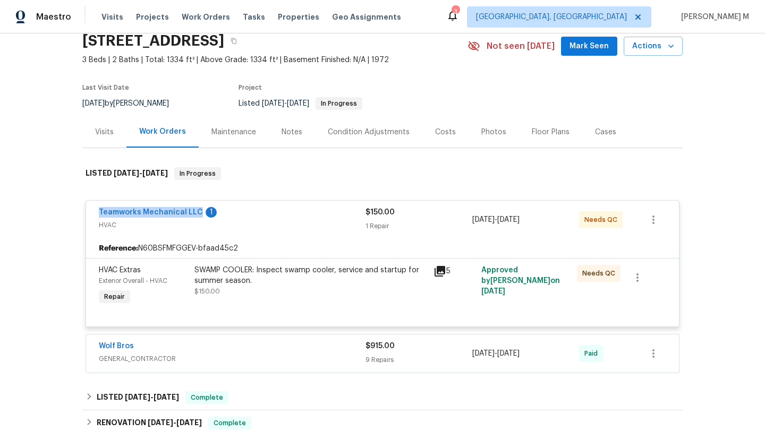  Describe the element at coordinates (445, 132) in the screenshot. I see `div: Costs` at that location.